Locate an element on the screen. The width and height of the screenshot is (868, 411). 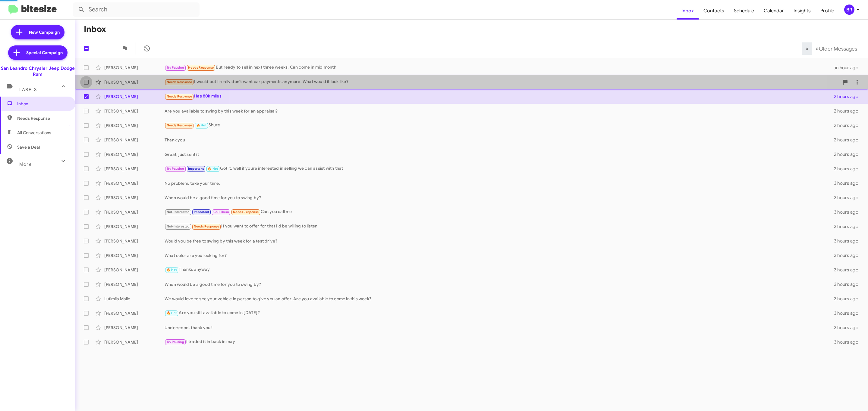
span: Save a Deal is located at coordinates (28, 147).